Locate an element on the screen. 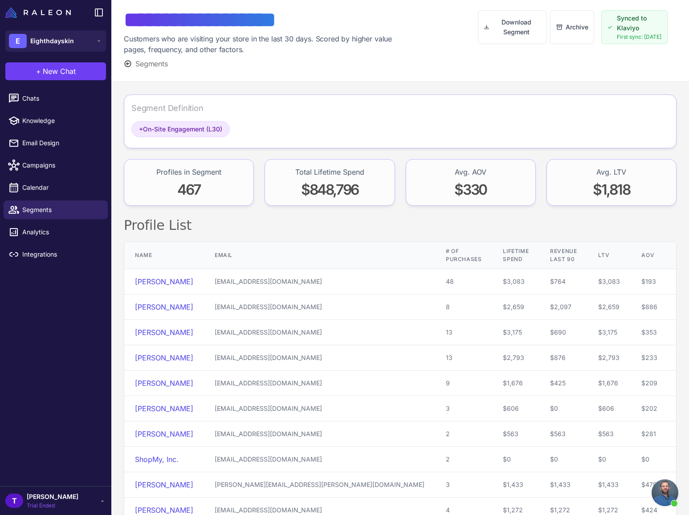 Image resolution: width=689 pixels, height=515 pixels. td: $281 is located at coordinates (649, 434).